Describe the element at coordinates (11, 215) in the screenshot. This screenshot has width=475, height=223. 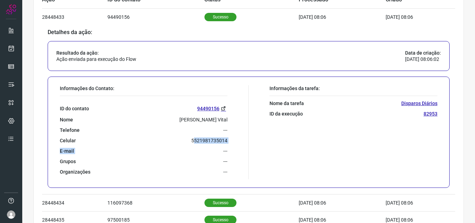
I see `img: avatar-user-boy.jpg` at that location.